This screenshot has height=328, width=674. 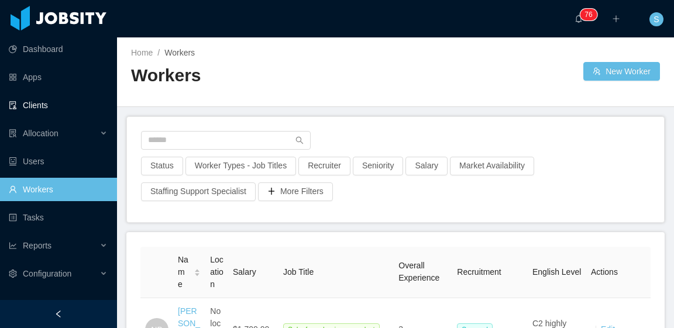 What do you see at coordinates (586, 15) in the screenshot?
I see `p: 7` at bounding box center [586, 15].